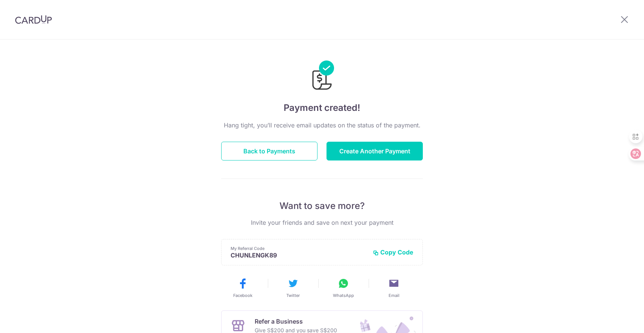 The height and width of the screenshot is (333, 644). Describe the element at coordinates (243, 295) in the screenshot. I see `span: Facebook` at that location.